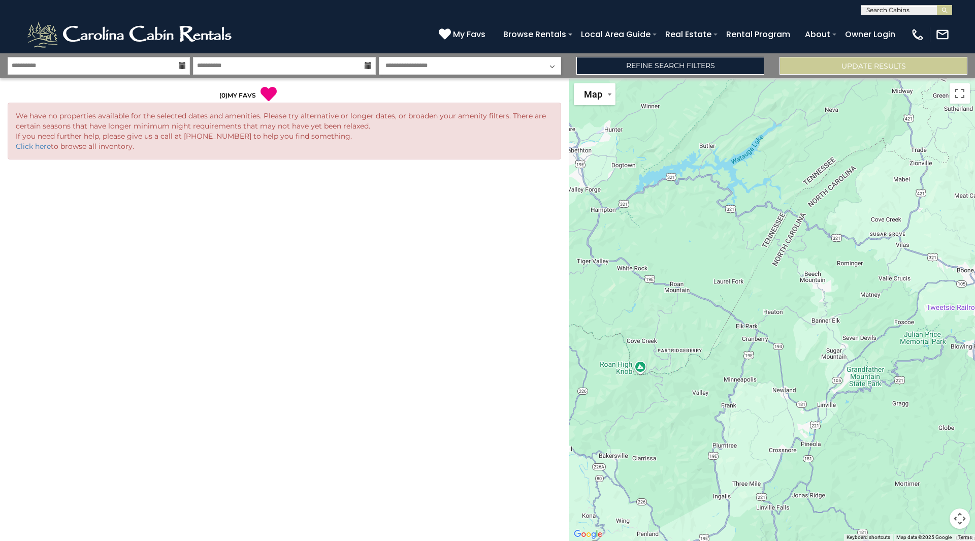 Image resolution: width=975 pixels, height=541 pixels. Describe the element at coordinates (463, 35) in the screenshot. I see `a: My Favs` at that location.